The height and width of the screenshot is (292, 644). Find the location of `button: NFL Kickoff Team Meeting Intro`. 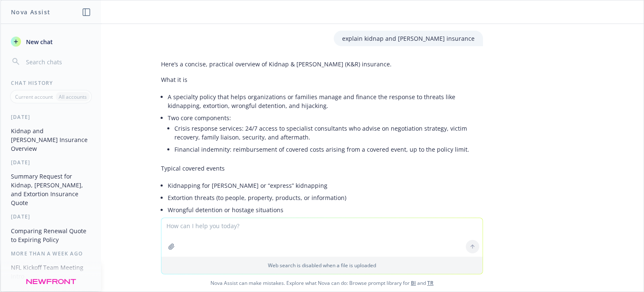

button: NFL Kickoff Team Meeting Intro is located at coordinates (51, 271).